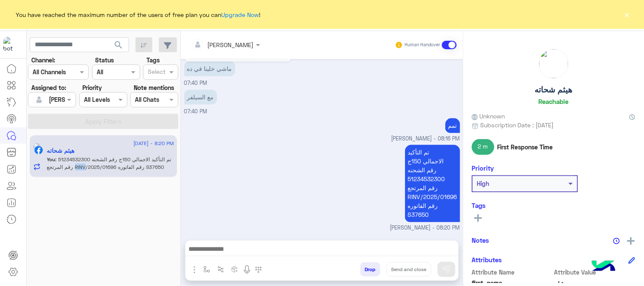 This screenshot has width=644, height=286. I want to click on small: Human Handover, so click(423, 45).